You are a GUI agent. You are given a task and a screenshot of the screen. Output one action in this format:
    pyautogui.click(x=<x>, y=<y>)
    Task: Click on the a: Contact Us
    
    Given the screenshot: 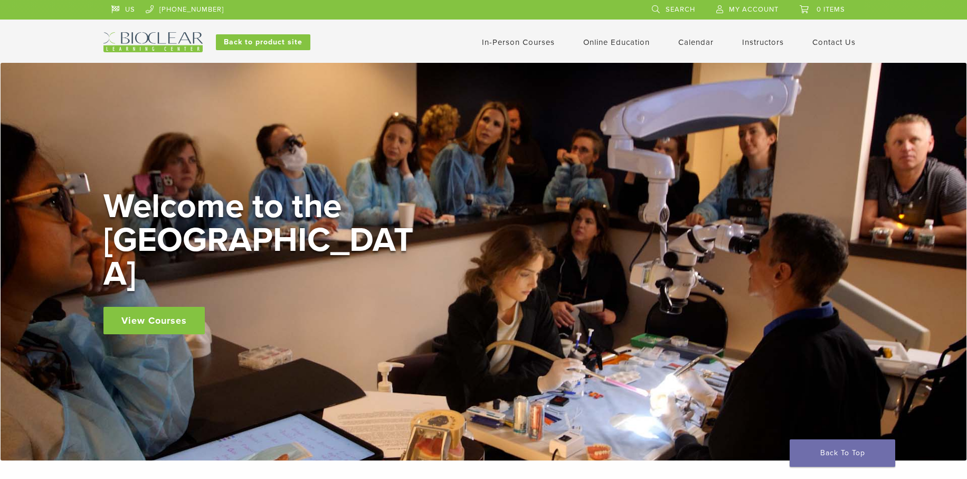 What is the action you would take?
    pyautogui.click(x=834, y=42)
    